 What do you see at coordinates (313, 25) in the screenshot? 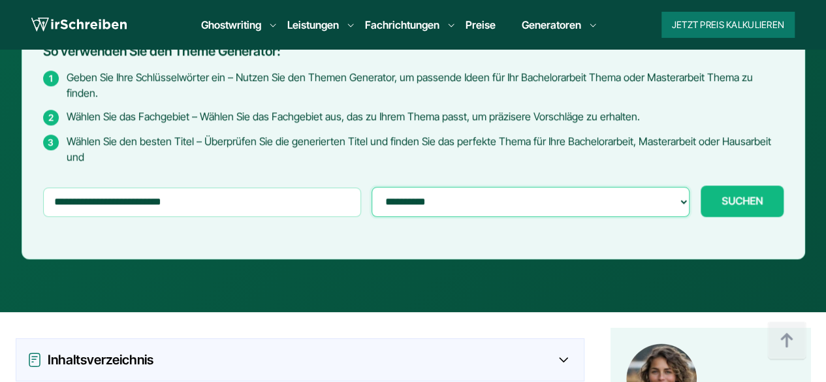
I see `a: Leistungen` at bounding box center [313, 25].